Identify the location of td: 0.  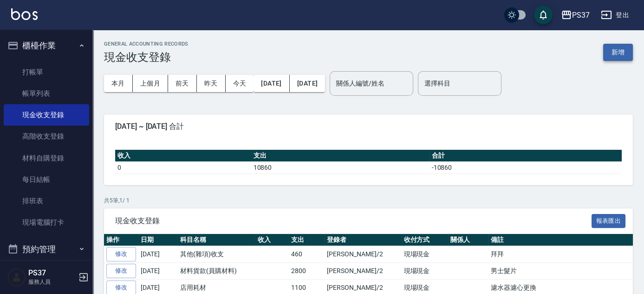
(183, 167).